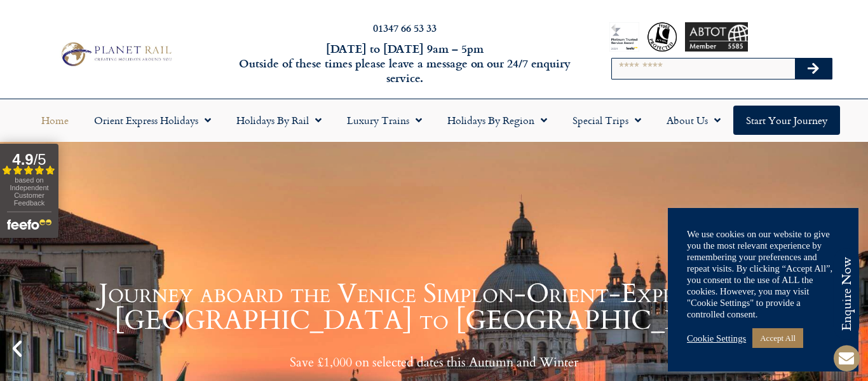 Image resolution: width=868 pixels, height=381 pixels. Describe the element at coordinates (763, 274) in the screenshot. I see `div: We use cookies on our website to give you the most relevant experience by remembering your prefer...` at that location.